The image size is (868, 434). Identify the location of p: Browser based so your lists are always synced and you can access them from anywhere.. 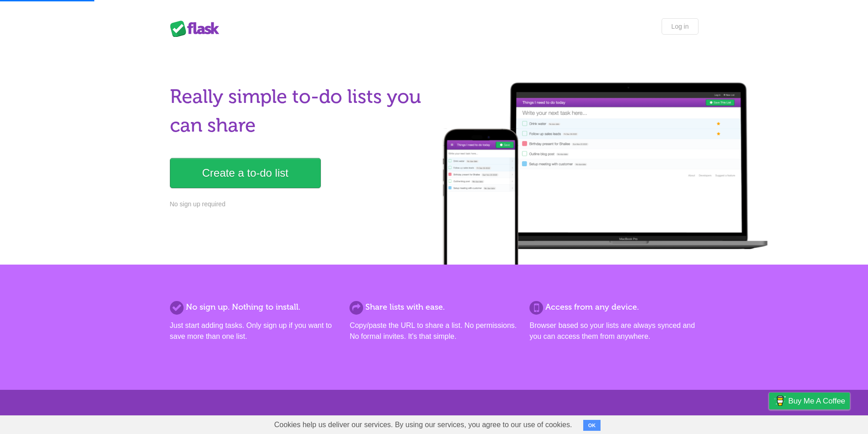
(614, 331).